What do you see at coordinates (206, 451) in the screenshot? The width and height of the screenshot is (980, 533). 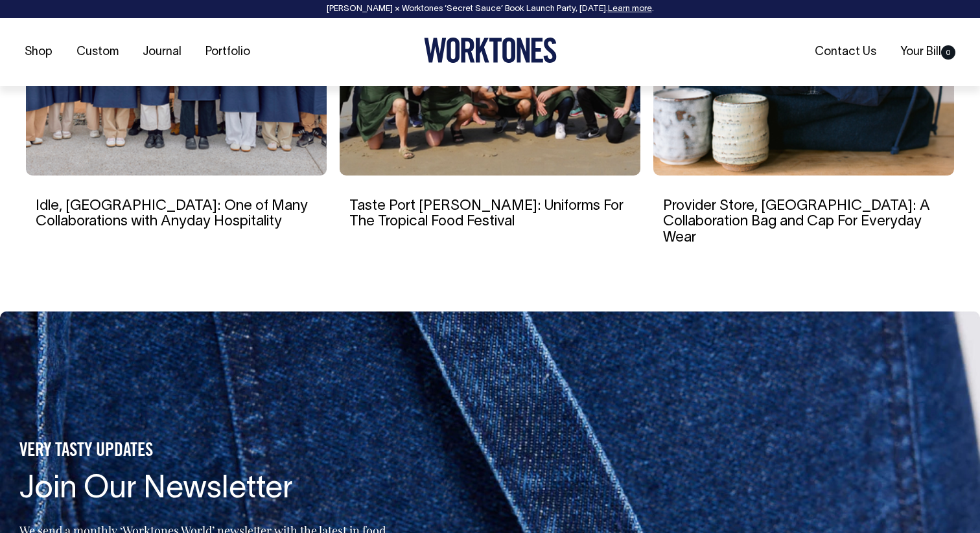 I see `h5: VERY TASTY UPDATES` at bounding box center [206, 451].